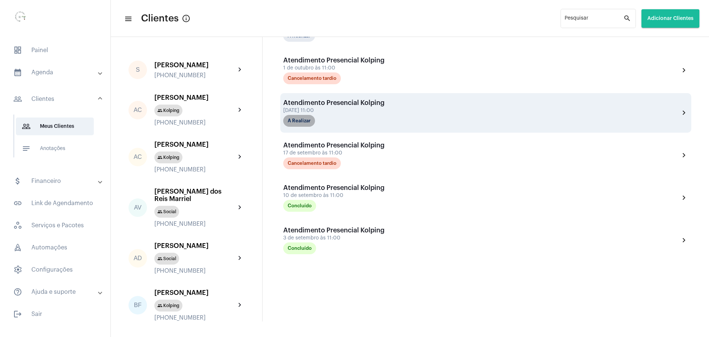 Image resolution: width=709 pixels, height=337 pixels. Describe the element at coordinates (56, 99) in the screenshot. I see `mat-panel-title: Clientes` at that location.